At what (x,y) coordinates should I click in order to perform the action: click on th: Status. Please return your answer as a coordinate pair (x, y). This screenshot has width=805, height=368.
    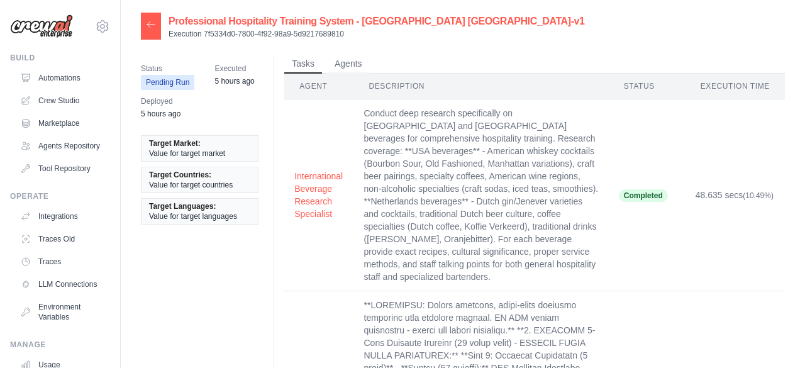
    Looking at the image, I should click on (647, 86).